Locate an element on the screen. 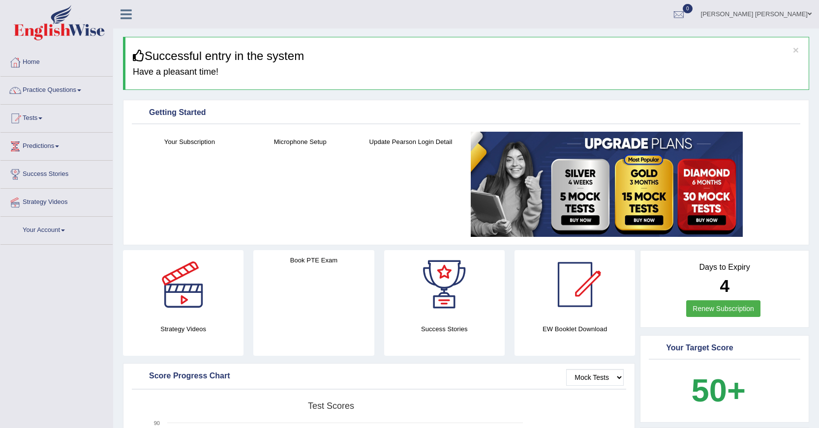  a: Predictions is located at coordinates (57, 145).